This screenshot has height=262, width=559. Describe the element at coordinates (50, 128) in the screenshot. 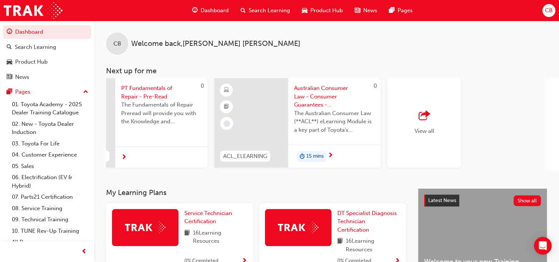

I see `a: 02. New - Toyota Dealer Induction` at that location.